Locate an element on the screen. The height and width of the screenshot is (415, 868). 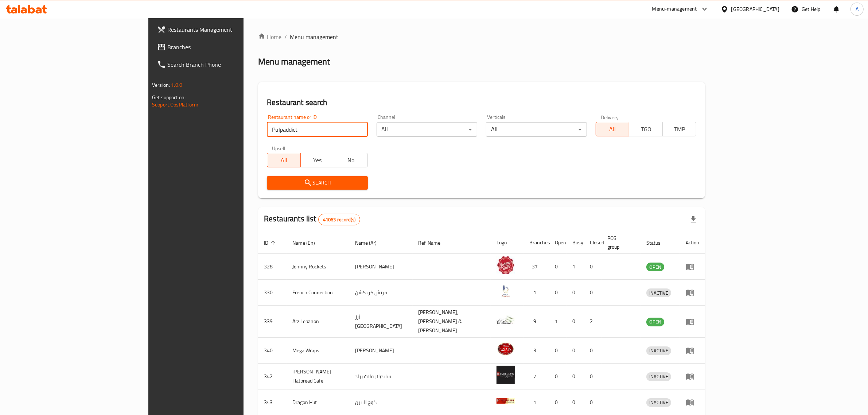
span: Get support on: is located at coordinates (169, 97).